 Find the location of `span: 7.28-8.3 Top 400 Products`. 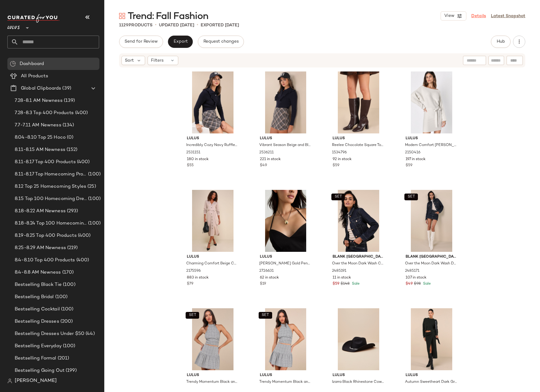

span: 7.28-8.3 Top 400 Products is located at coordinates (44, 113).